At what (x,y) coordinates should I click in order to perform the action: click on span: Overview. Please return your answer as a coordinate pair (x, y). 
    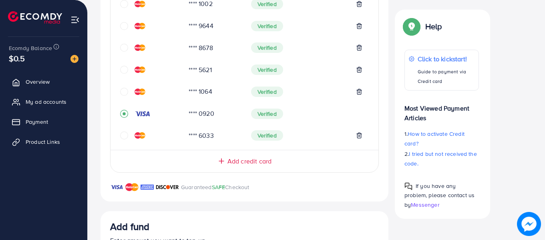
    Looking at the image, I should click on (38, 82).